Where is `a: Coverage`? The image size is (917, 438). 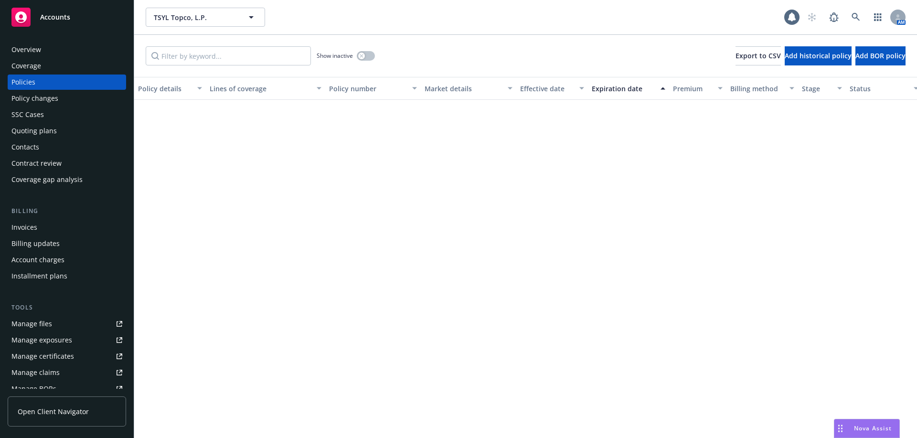
a: Coverage is located at coordinates (67, 66).